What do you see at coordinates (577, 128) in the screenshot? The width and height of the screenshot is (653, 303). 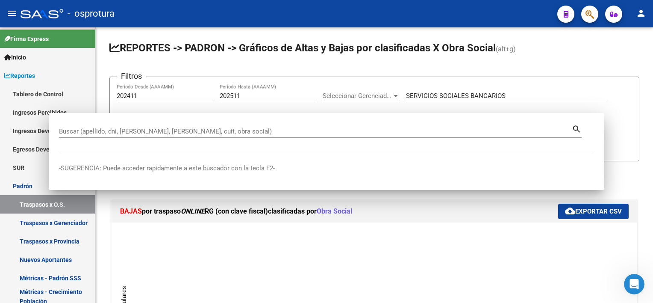 I see `mat-icon: search` at bounding box center [577, 128].